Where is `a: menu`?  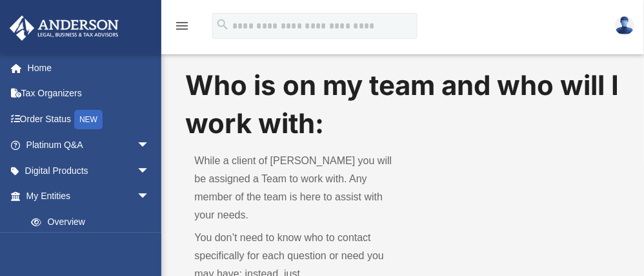 a: menu is located at coordinates (182, 29).